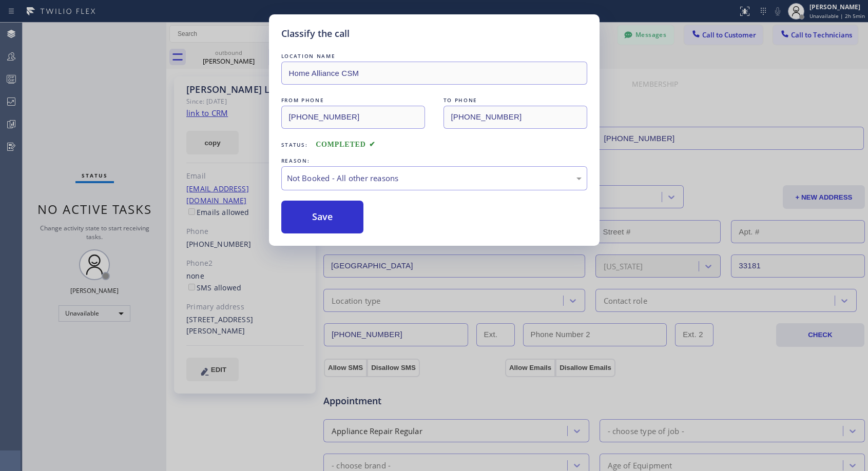 The height and width of the screenshot is (471, 868). Describe the element at coordinates (435, 160) in the screenshot. I see `div: REASON:` at that location.